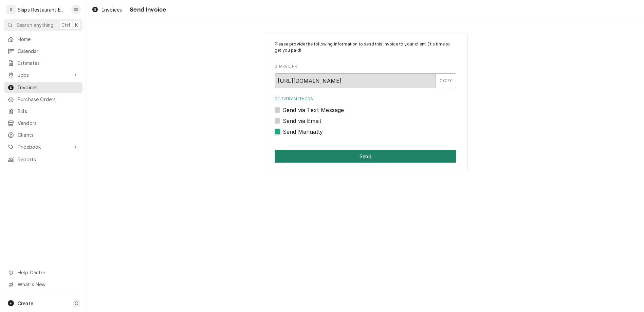  Describe the element at coordinates (11, 10) in the screenshot. I see `div: S` at that location.